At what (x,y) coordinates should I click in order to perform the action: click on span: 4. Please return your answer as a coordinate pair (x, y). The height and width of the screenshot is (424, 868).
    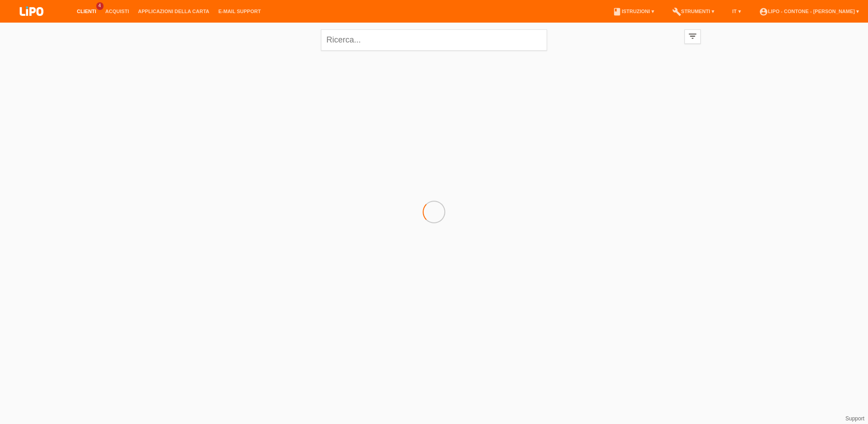
    Looking at the image, I should click on (100, 6).